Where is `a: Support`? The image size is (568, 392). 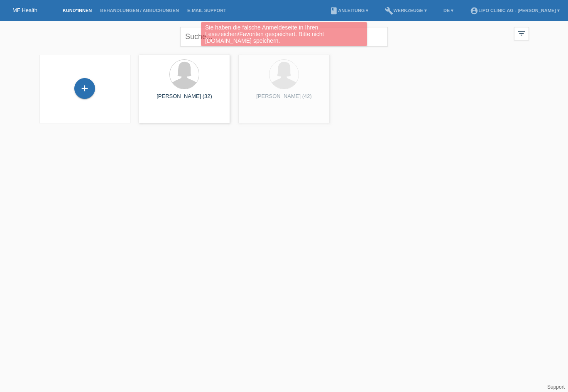 a: Support is located at coordinates (556, 387).